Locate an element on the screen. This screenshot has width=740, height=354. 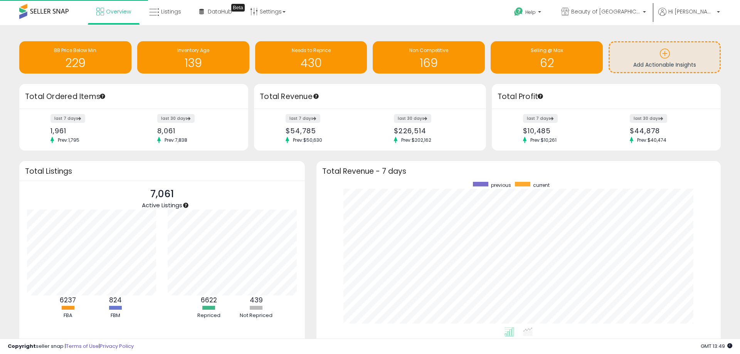
a: Add Actionable Insights is located at coordinates (665, 57).